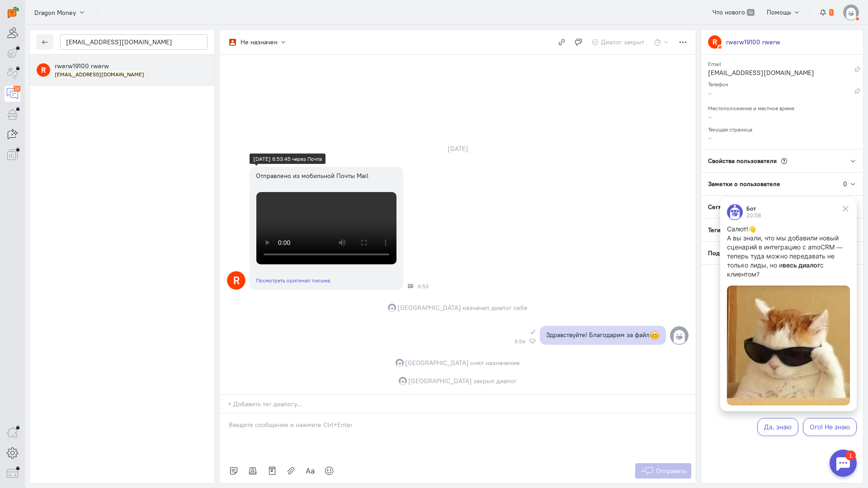  I want to click on button: Не назначен, so click(258, 42).